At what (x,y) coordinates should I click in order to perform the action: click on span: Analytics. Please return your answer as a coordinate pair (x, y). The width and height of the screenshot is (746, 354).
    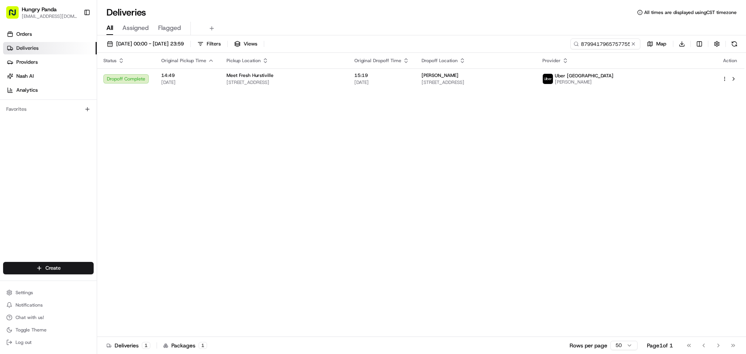
    Looking at the image, I should click on (27, 90).